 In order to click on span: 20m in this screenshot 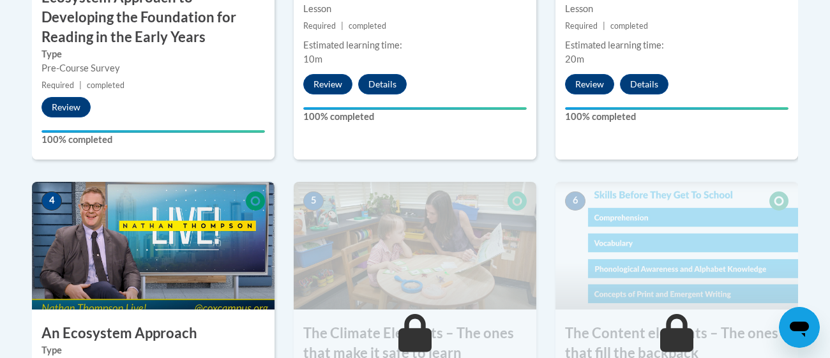, I will do `click(575, 59)`.